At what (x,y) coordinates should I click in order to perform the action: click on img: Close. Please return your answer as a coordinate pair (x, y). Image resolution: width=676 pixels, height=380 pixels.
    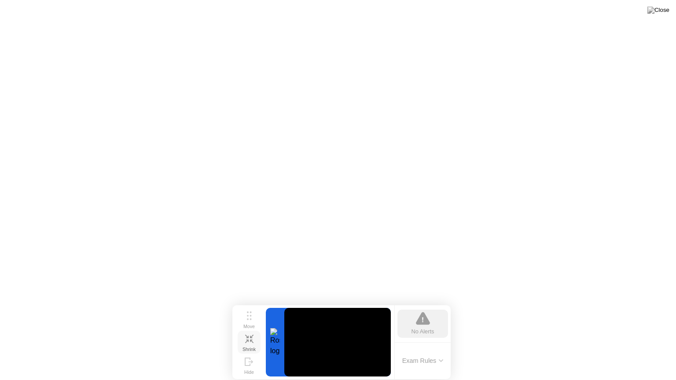
    Looking at the image, I should click on (658, 10).